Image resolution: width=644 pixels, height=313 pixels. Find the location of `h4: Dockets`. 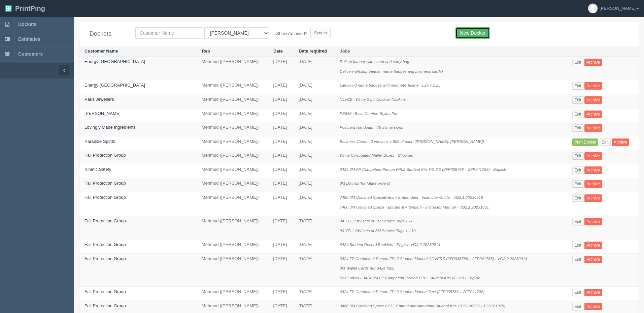

h4: Dockets is located at coordinates (107, 34).